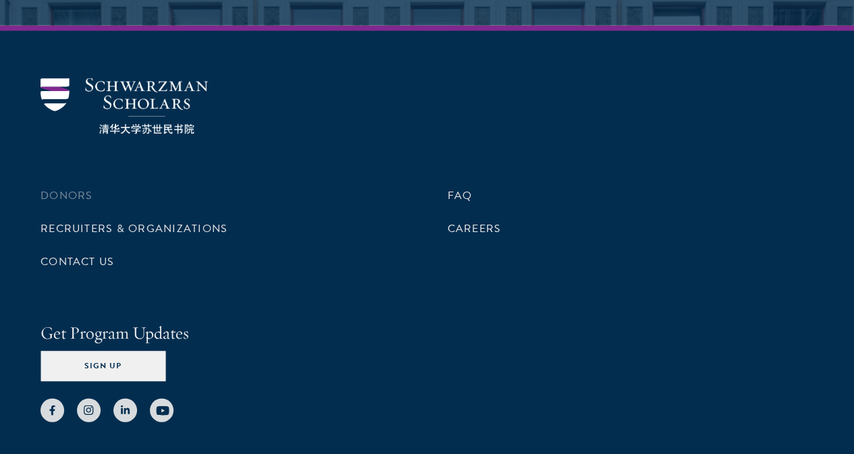 This screenshot has height=454, width=854. What do you see at coordinates (124, 106) in the screenshot?
I see `img: Schwarzman Scholars` at bounding box center [124, 106].